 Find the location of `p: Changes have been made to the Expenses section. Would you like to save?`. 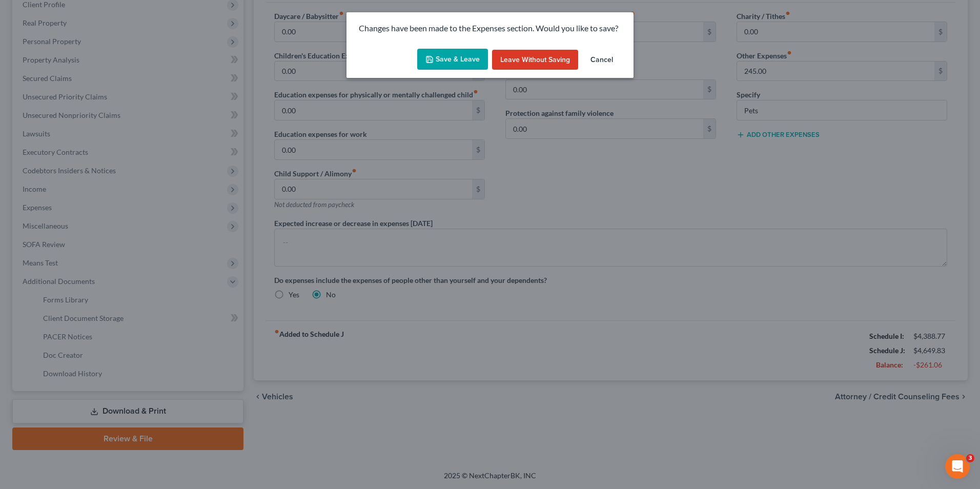

p: Changes have been made to the Expenses section. Would you like to save? is located at coordinates (490, 29).